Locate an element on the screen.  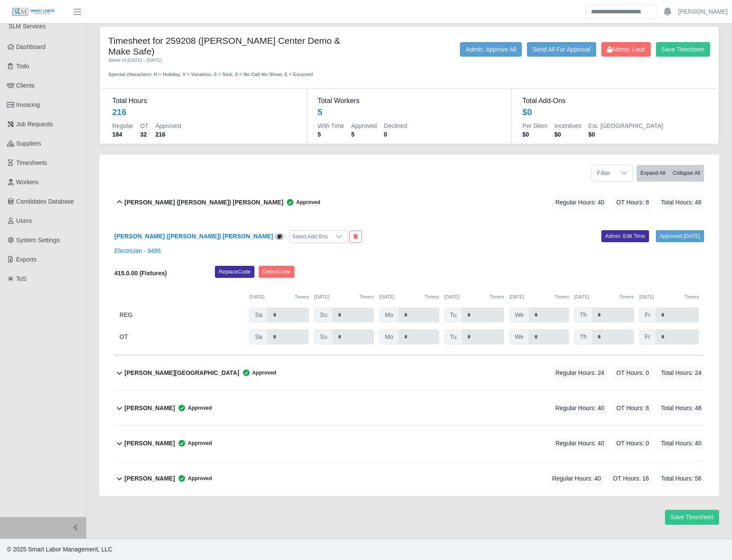
div: OT is located at coordinates (182, 337).